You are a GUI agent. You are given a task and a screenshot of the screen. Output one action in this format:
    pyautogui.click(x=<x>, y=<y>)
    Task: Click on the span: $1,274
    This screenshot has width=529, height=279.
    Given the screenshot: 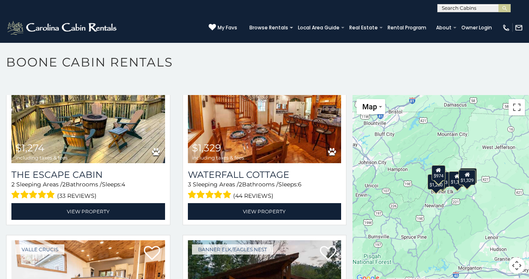 What is the action you would take?
    pyautogui.click(x=30, y=147)
    